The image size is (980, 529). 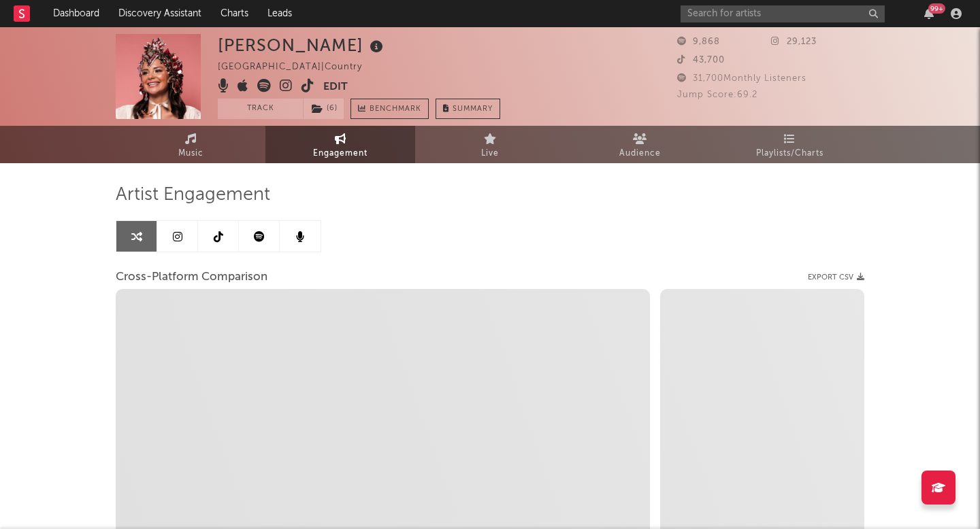 What do you see at coordinates (640, 154) in the screenshot?
I see `span: Audience` at bounding box center [640, 154].